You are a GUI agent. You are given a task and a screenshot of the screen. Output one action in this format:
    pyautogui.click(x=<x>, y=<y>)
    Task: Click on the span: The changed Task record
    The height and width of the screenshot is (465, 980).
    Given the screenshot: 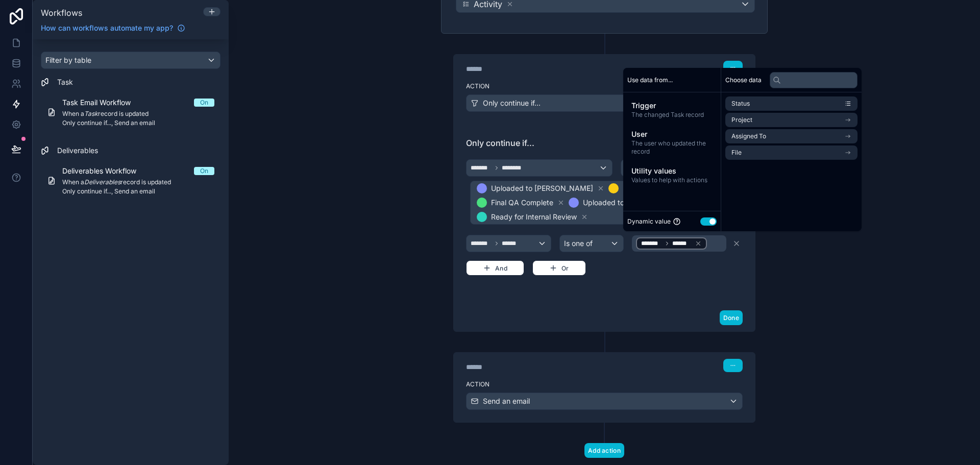 What is the action you would take?
    pyautogui.click(x=672, y=115)
    